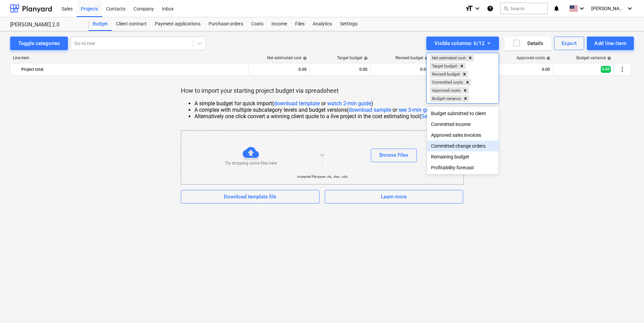 Image resolution: width=644 pixels, height=323 pixels. I want to click on div: Remove Target budget, so click(462, 66).